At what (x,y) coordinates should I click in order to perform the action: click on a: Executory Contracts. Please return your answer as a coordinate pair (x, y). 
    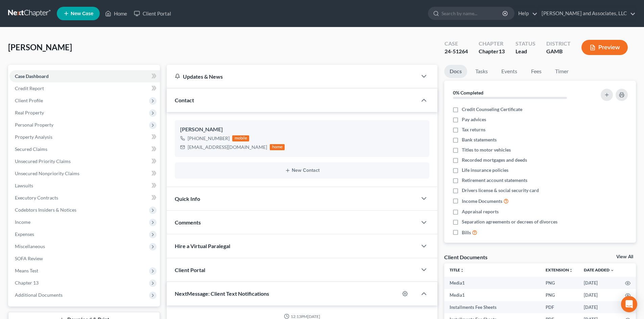
    Looking at the image, I should click on (84, 198).